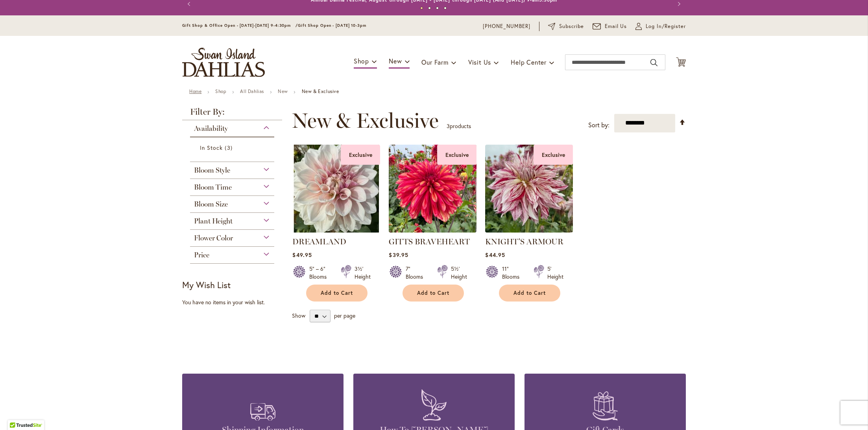  Describe the element at coordinates (395, 60) in the screenshot. I see `span: New` at that location.